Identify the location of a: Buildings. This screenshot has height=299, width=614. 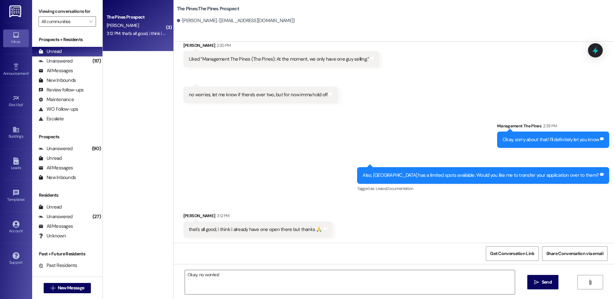
(16, 133).